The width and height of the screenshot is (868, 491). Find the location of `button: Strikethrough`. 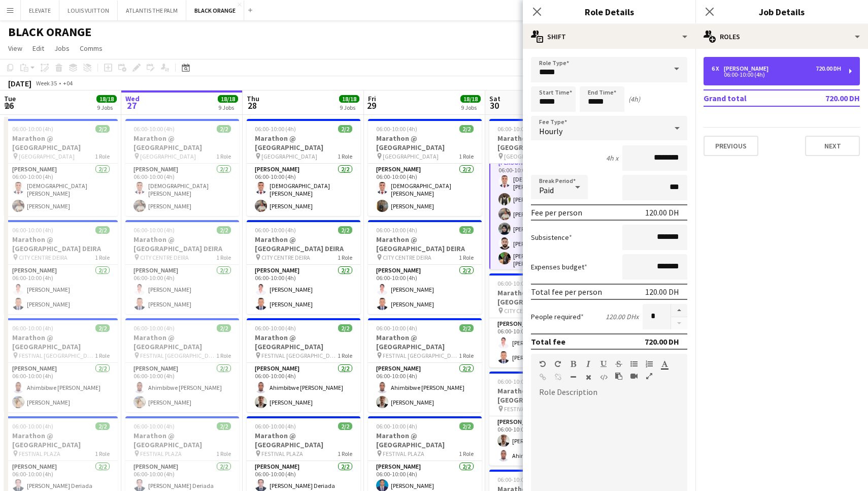

button: Strikethrough is located at coordinates (619, 364).